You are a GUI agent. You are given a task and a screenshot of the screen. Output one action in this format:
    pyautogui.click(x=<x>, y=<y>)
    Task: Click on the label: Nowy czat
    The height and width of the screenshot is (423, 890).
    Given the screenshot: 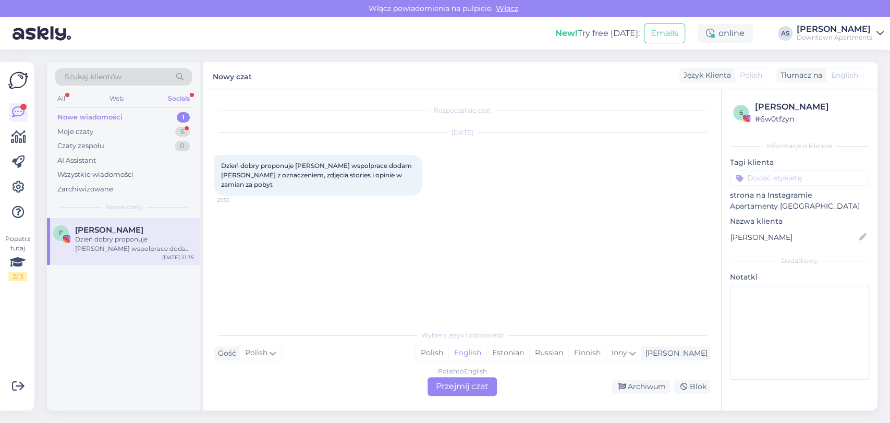 What is the action you would take?
    pyautogui.click(x=232, y=75)
    